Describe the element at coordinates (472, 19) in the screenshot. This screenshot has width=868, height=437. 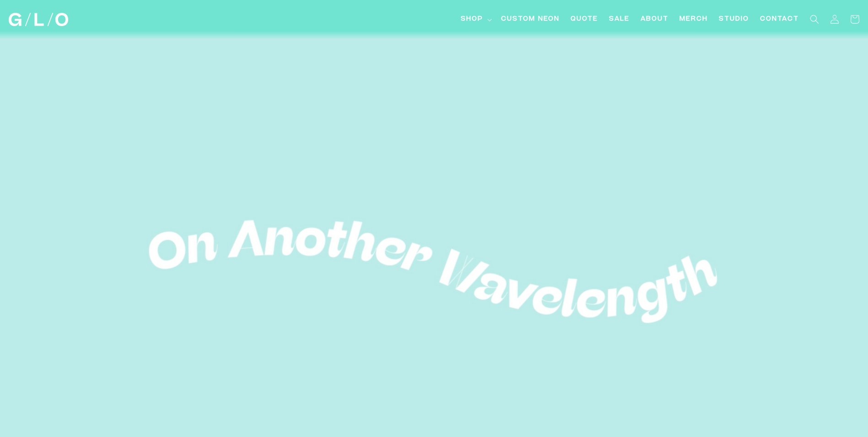
I see `span: Shop` at that location.